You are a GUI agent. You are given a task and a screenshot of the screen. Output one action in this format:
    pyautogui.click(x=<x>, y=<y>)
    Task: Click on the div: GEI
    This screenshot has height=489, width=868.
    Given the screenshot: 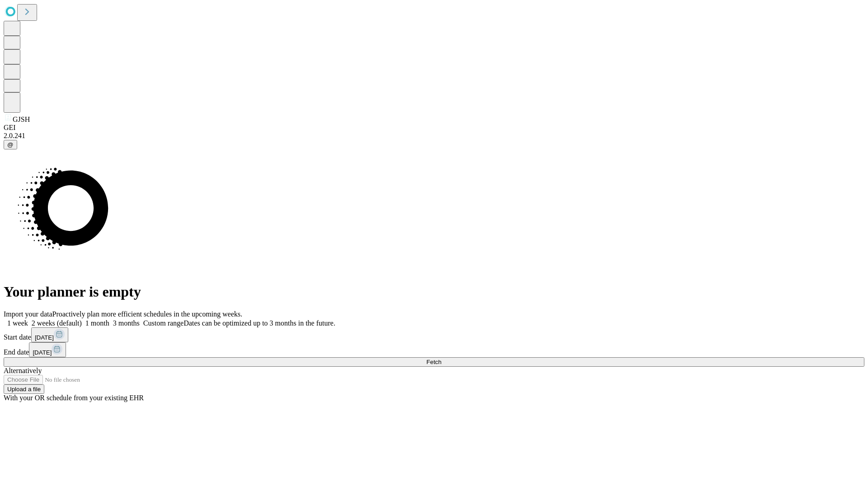 What is the action you would take?
    pyautogui.click(x=434, y=128)
    